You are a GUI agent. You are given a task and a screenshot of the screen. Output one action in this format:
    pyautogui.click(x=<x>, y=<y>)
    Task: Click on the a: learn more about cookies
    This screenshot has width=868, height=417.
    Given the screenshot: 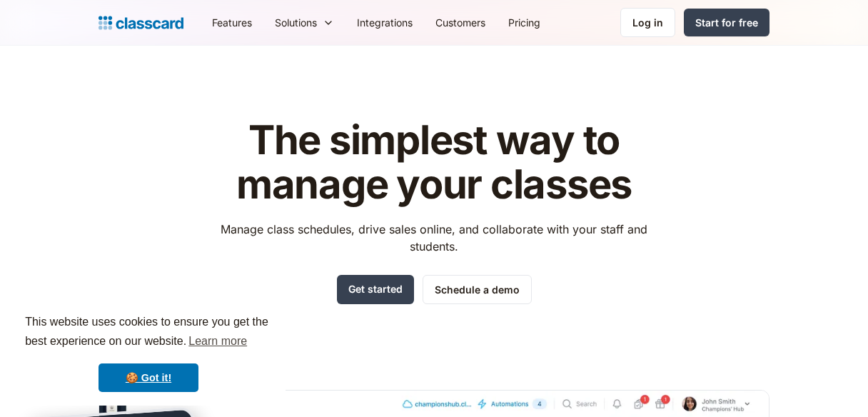 What is the action you would take?
    pyautogui.click(x=218, y=341)
    